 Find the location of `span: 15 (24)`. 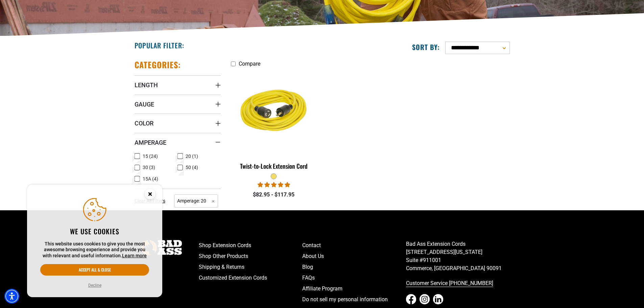

span: 15 (24) is located at coordinates (150, 156).